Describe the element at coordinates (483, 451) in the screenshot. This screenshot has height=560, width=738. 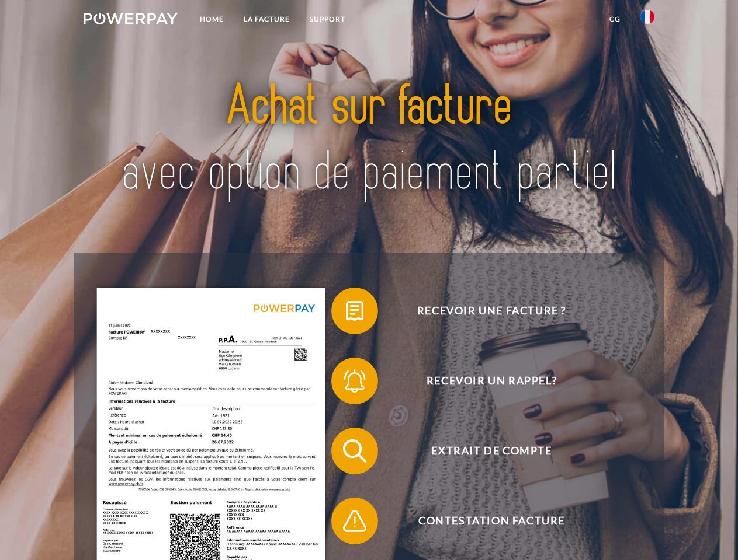
I see `button: Extrait de compte` at that location.